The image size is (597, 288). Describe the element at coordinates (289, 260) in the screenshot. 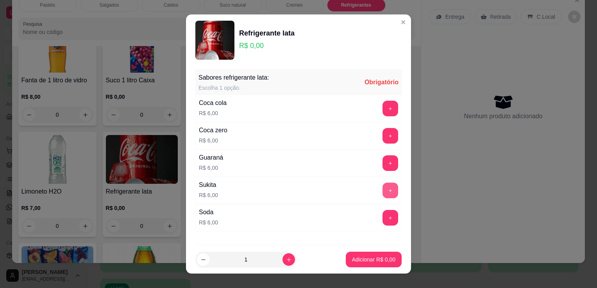

I see `button: increase-product-quantity` at that location.